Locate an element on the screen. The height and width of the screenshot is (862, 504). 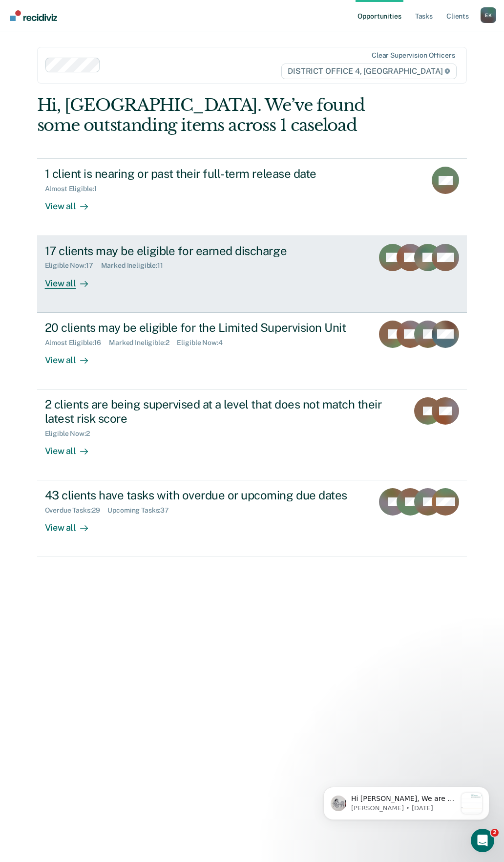
button: Profile dropdown button is located at coordinates (488, 15).